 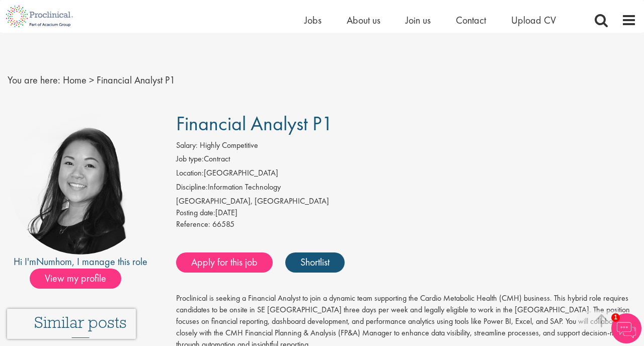 I want to click on span: About us, so click(x=363, y=20).